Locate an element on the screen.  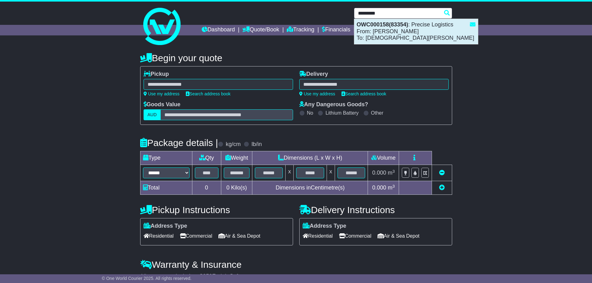
h4: Package details | is located at coordinates (179, 143).